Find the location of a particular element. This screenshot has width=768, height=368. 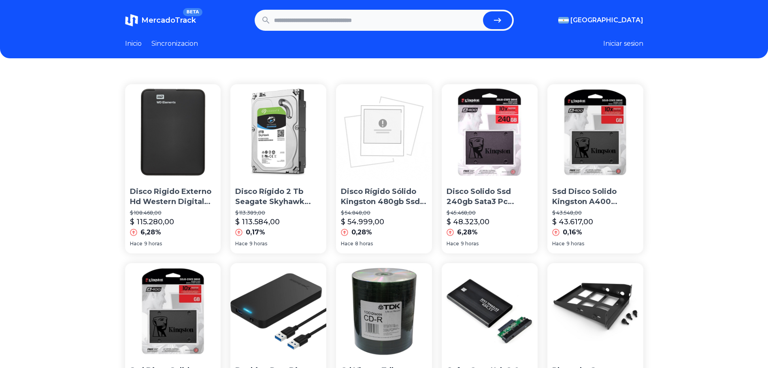

img: Disco Solido Ssd 240gb Sata3 Pc Notebook Mac is located at coordinates (489, 132).